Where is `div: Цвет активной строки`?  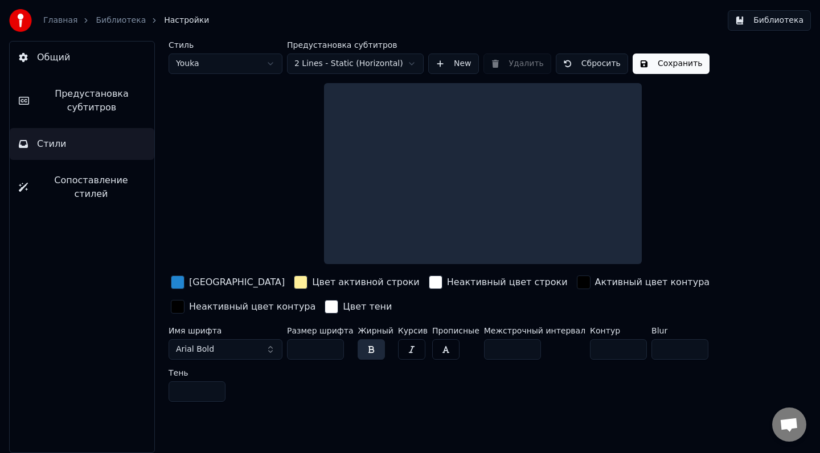 div: Цвет активной строки is located at coordinates (365, 282).